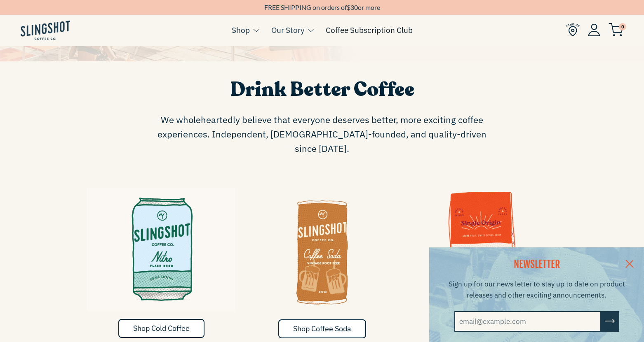 This screenshot has height=342, width=644. Describe the element at coordinates (528, 322) in the screenshot. I see `input: email@example.com` at that location.